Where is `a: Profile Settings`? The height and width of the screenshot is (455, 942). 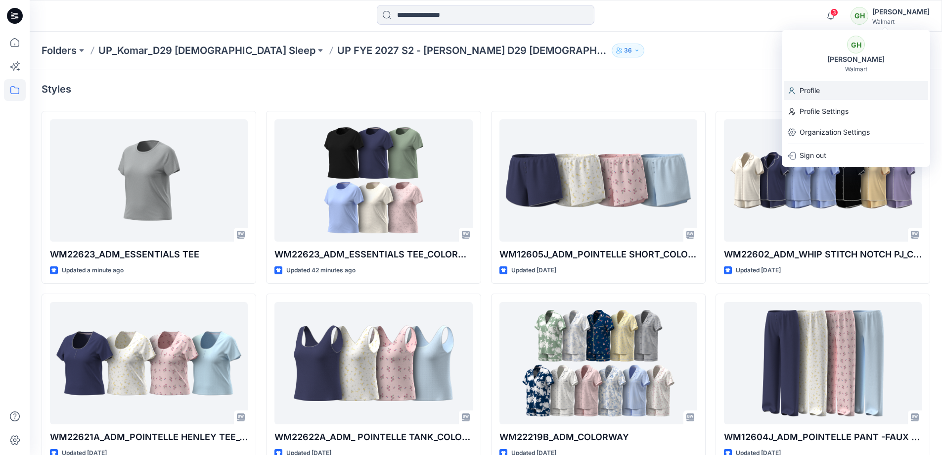 a: Profile Settings is located at coordinates (856, 111).